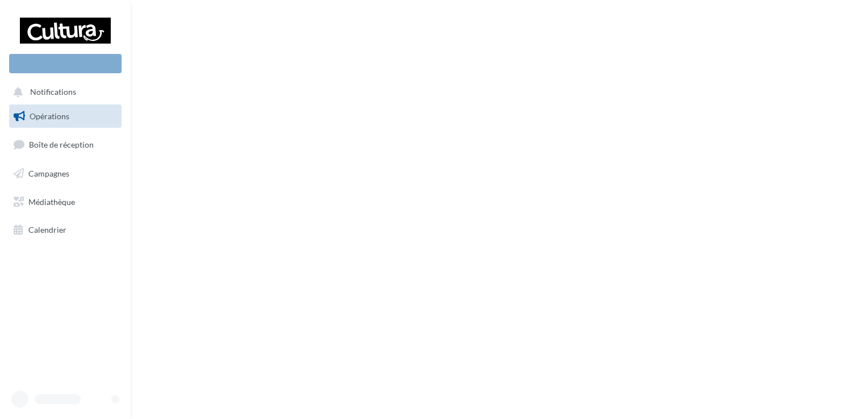  I want to click on span: Opérations, so click(50, 116).